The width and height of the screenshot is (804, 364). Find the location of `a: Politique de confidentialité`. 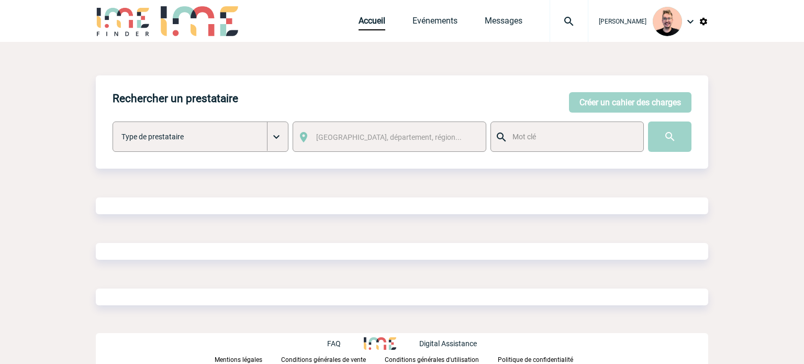

a: Politique de confidentialité is located at coordinates (544, 358).